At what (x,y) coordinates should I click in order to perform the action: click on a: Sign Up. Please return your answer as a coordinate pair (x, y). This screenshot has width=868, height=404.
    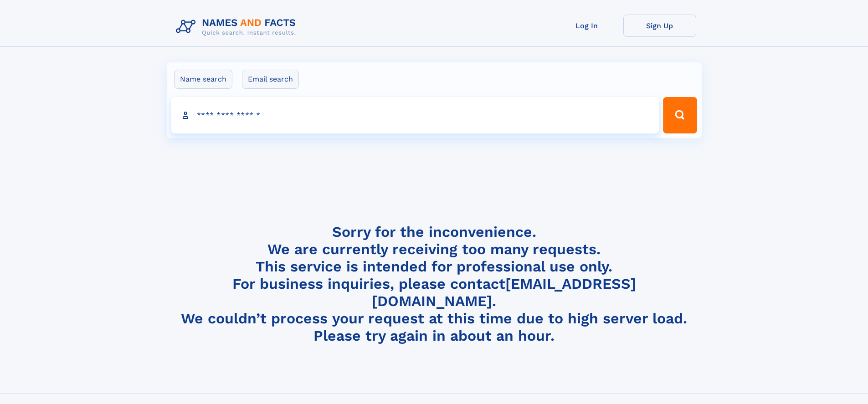
    Looking at the image, I should click on (660, 25).